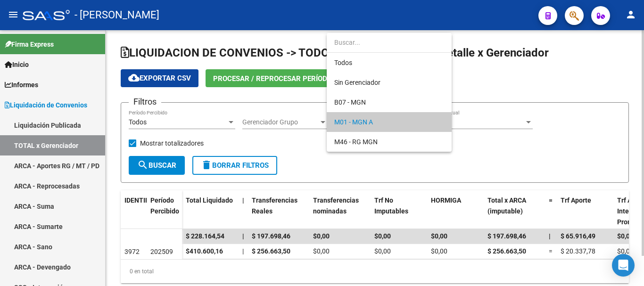 The width and height of the screenshot is (644, 286). Describe the element at coordinates (350, 102) in the screenshot. I see `font: B07 - MGN` at that location.